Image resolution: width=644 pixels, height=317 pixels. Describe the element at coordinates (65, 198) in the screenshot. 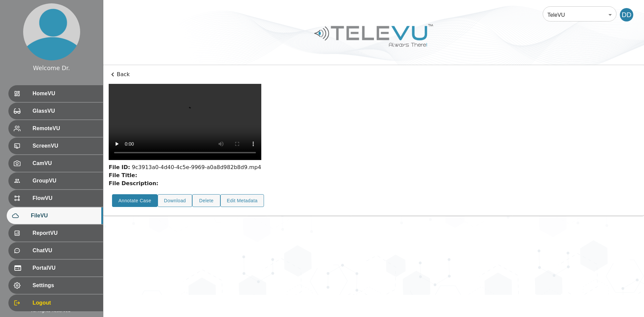

I see `span: FlowVU` at that location.